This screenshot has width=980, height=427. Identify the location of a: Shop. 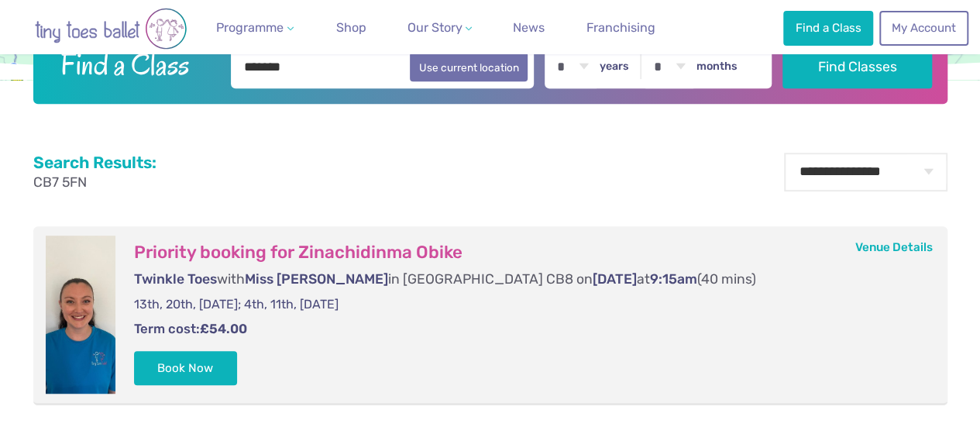
(351, 28).